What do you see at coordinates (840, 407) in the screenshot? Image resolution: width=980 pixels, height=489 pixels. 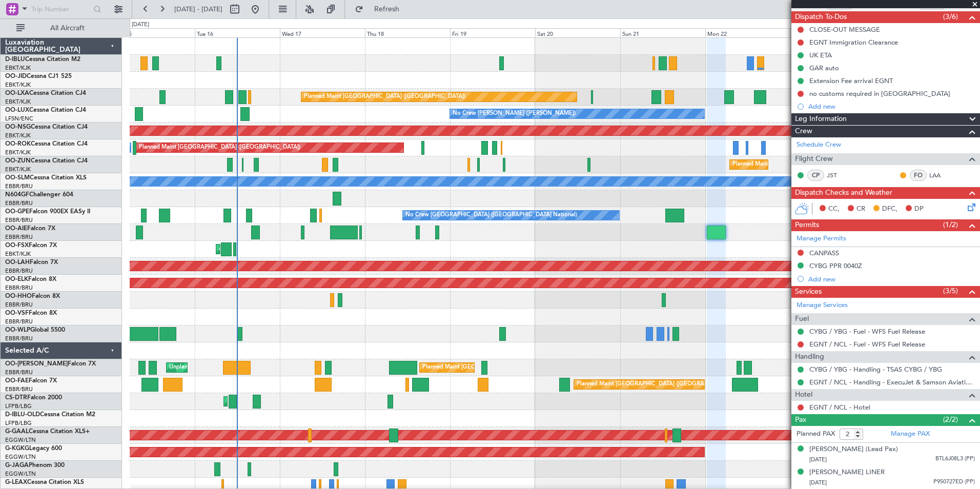 I see `a: EGNT / NCL - Hotel` at bounding box center [840, 407].